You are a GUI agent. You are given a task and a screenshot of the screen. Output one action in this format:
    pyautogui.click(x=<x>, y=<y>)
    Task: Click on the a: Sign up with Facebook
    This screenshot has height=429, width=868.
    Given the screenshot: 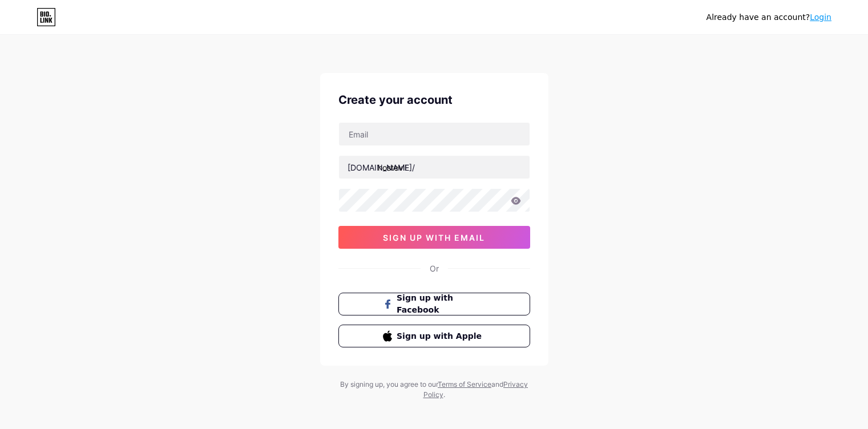 What is the action you would take?
    pyautogui.click(x=434, y=304)
    